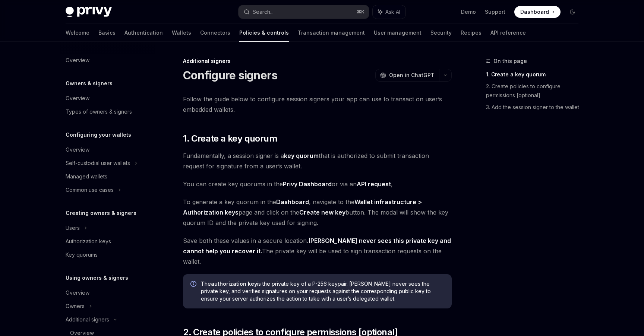 This screenshot has width=644, height=336. What do you see at coordinates (322, 212) in the screenshot?
I see `strong: Create new key` at bounding box center [322, 212].